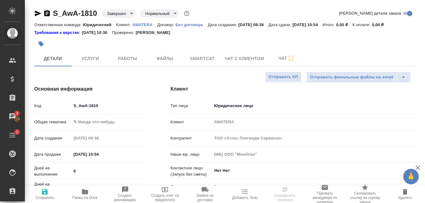  Describe the element at coordinates (165, 194) in the screenshot. I see `button: Создать счет на предоплату` at that location.